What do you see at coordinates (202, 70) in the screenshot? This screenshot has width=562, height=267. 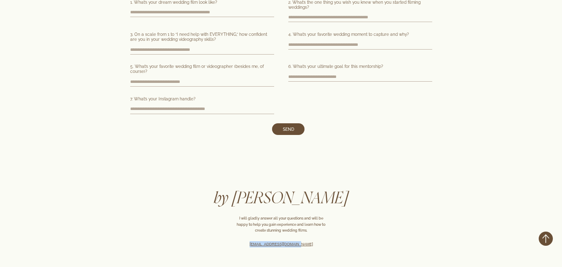 I see `label: 5. What’s your favorite wedding film or videographer (besides me, of course)?` at bounding box center [202, 70].